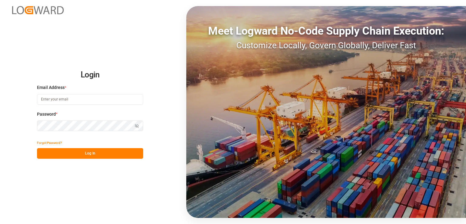 This screenshot has height=224, width=466. What do you see at coordinates (51, 87) in the screenshot?
I see `span: Email Address` at bounding box center [51, 87].